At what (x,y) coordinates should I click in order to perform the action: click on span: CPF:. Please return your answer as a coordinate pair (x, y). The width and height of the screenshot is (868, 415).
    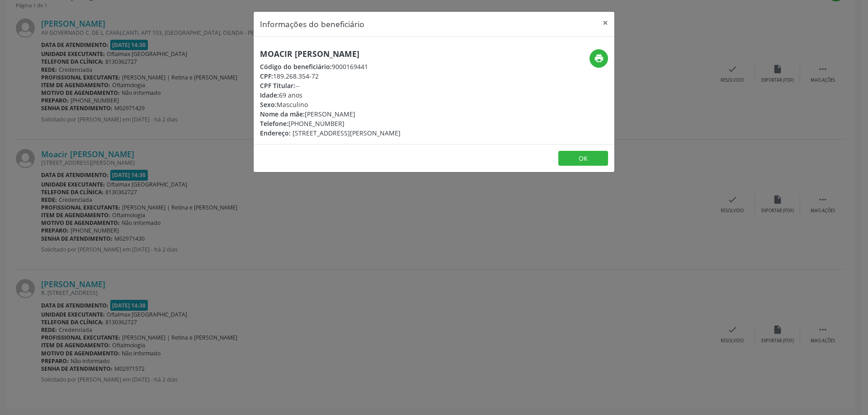
    Looking at the image, I should click on (266, 76).